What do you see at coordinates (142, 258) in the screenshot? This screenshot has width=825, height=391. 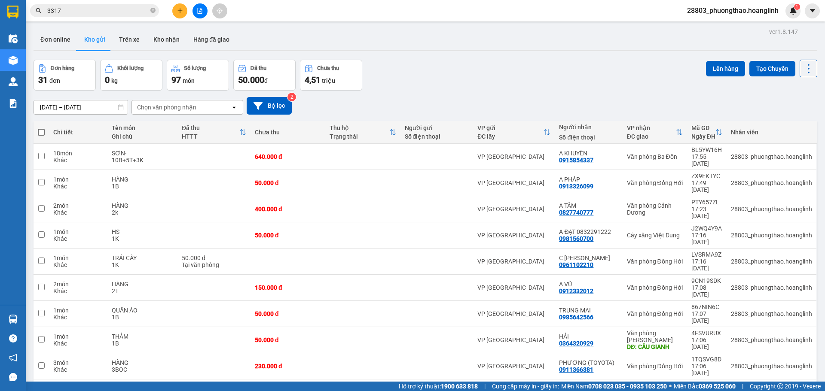 I see `div: TRÁI CÂY` at bounding box center [142, 258].